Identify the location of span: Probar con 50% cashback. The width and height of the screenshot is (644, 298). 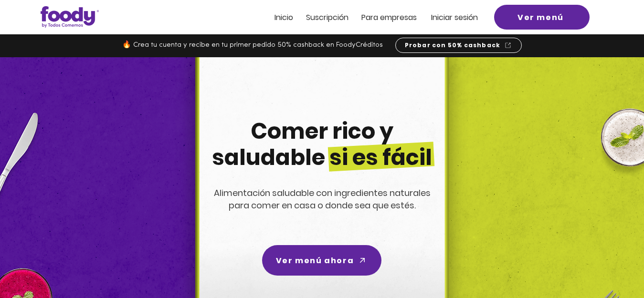
(452, 45).